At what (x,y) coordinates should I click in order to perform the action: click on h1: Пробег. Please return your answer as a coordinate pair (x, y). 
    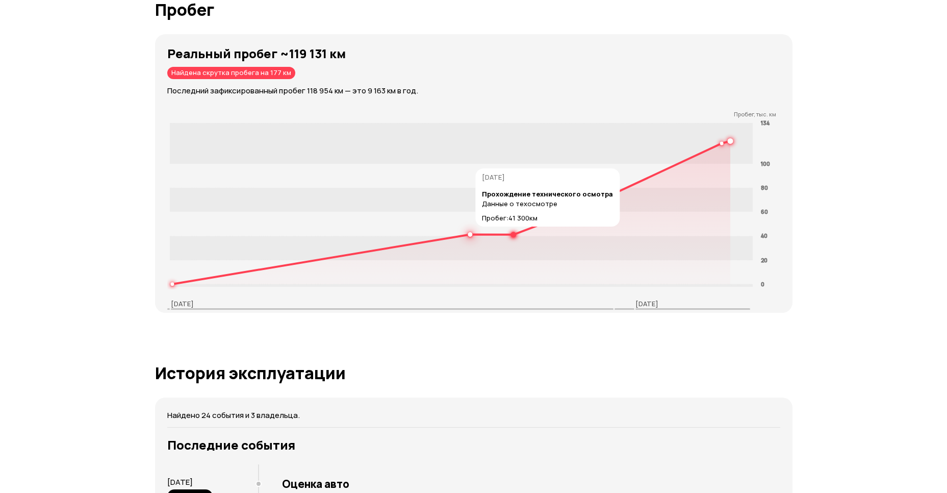
    Looking at the image, I should click on (474, 10).